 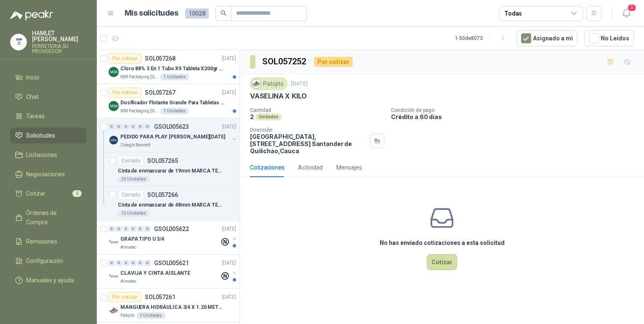 I want to click on a: CerradoSOL057266Cinta de enmascarar de 48mm MARCA TESA15 Unidades, so click(x=168, y=203).